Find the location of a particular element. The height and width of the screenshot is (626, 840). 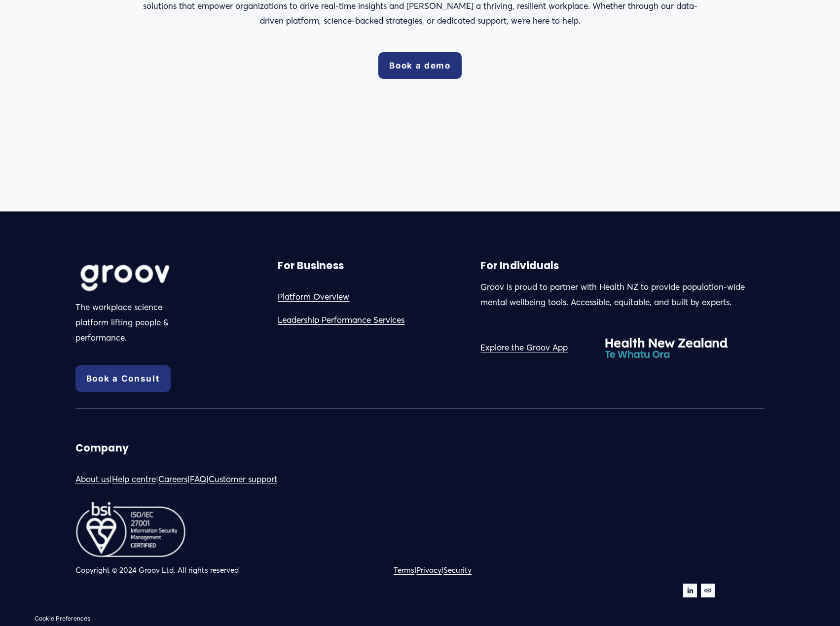

strong: For Business is located at coordinates (310, 266).